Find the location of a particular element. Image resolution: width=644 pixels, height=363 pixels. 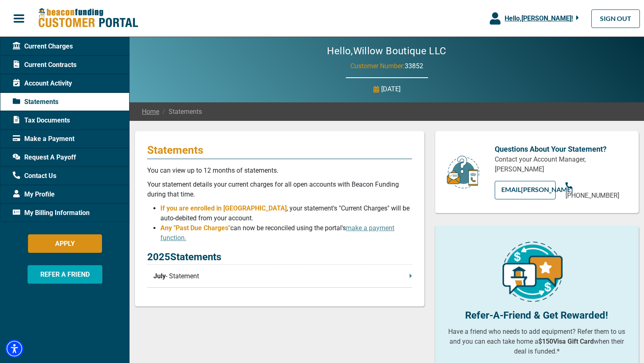

span: Any "Past Due Charges" is located at coordinates (196, 228).